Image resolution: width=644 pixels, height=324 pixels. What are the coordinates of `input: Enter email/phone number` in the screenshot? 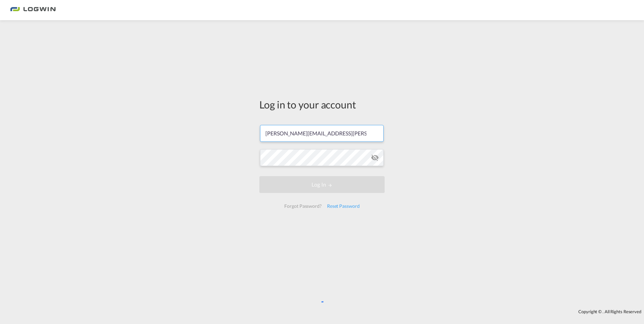 It's located at (322, 133).